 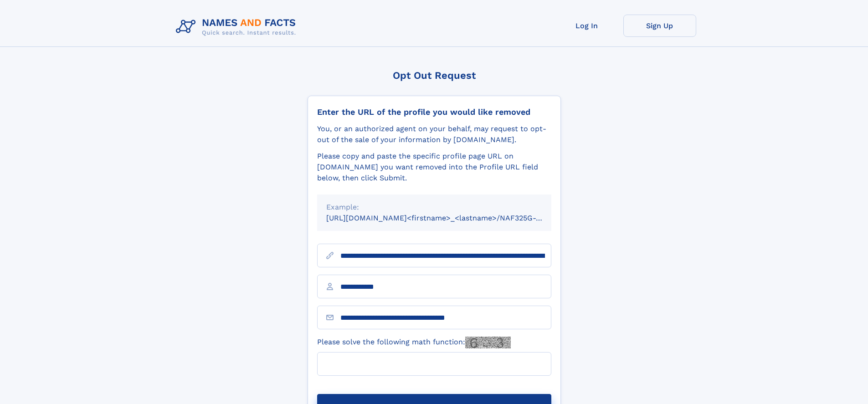 What do you see at coordinates (434, 207) in the screenshot?
I see `div: Example:` at bounding box center [434, 207].